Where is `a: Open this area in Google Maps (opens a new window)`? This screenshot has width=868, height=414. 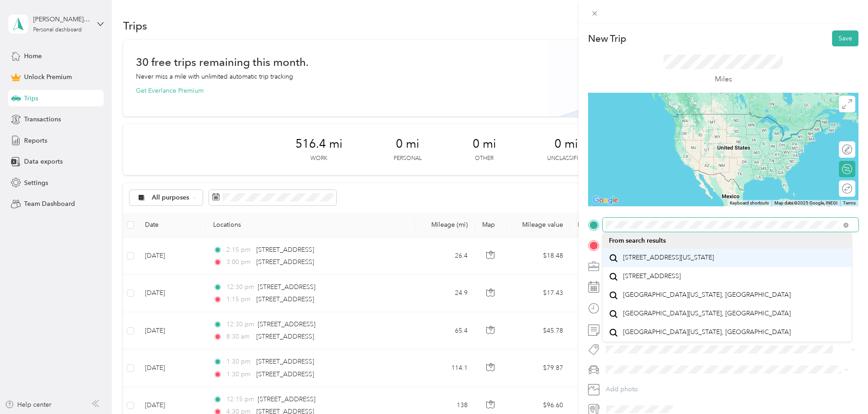 a: Open this area in Google Maps (opens a new window) is located at coordinates (606, 200).